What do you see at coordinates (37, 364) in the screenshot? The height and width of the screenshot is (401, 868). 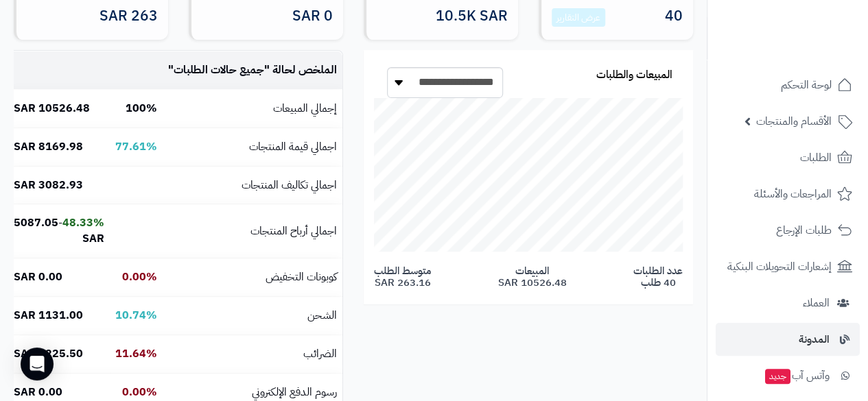 I see `div: Open Intercom Messenger` at bounding box center [37, 364].